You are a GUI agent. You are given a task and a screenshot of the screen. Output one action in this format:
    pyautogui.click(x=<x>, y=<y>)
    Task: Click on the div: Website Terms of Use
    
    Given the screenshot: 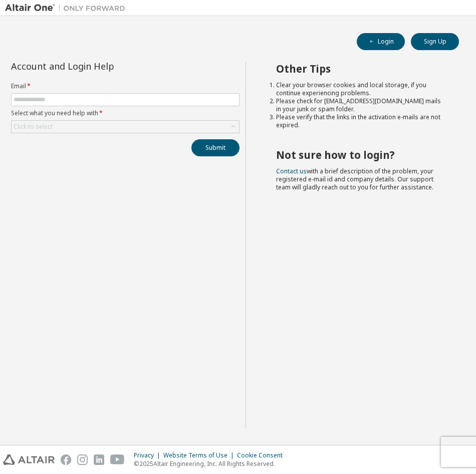 What is the action you would take?
    pyautogui.click(x=200, y=455)
    